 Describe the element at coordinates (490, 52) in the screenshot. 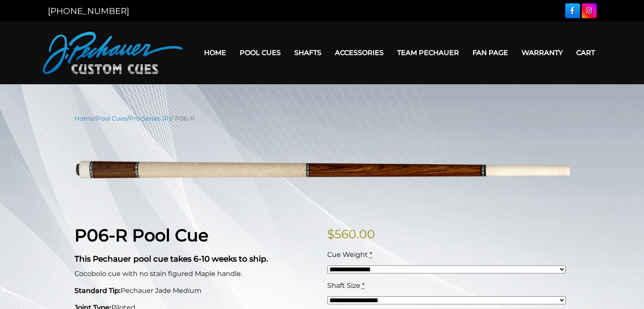

I see `a: Fan Page` at that location.